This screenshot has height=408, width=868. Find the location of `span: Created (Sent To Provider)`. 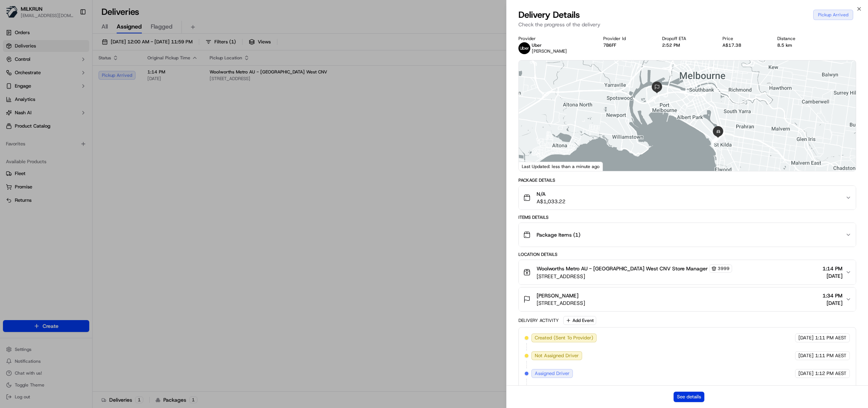

span: Created (Sent To Provider) is located at coordinates (564, 338).